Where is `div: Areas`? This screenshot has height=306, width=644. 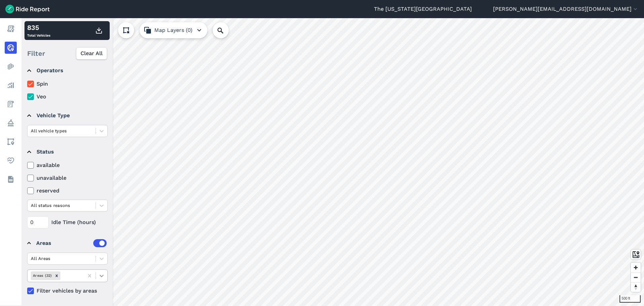 div: Areas is located at coordinates (71, 243).